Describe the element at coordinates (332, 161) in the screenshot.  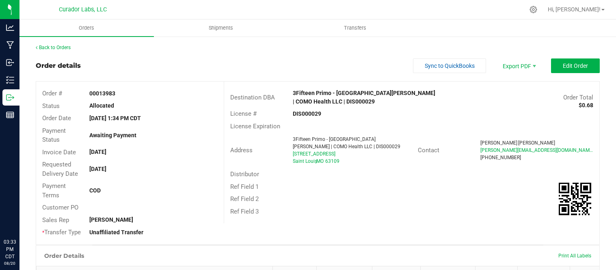
I see `span: 63109` at that location.